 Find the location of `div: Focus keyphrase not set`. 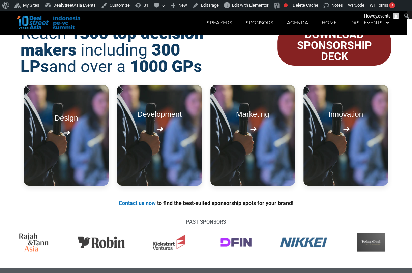

div: Focus keyphrase not set is located at coordinates (285, 5).